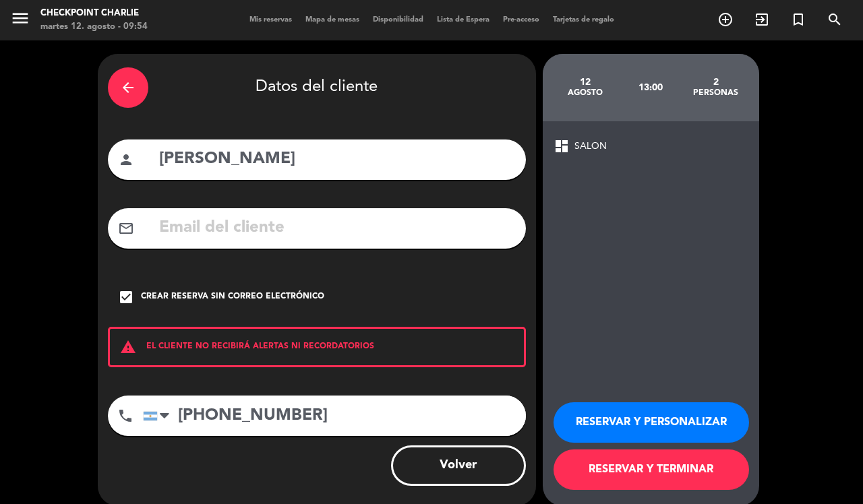 This screenshot has height=504, width=863. I want to click on i: exit_to_app, so click(762, 19).